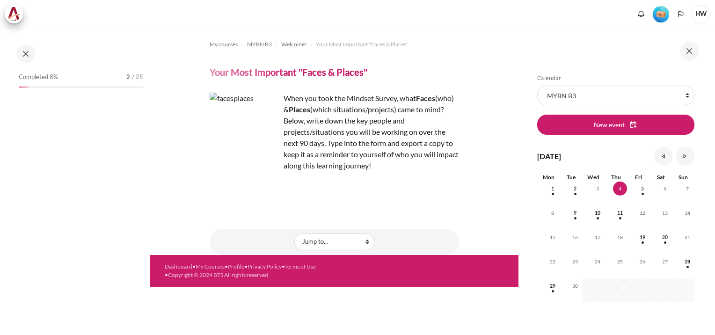  Describe the element at coordinates (16, 14) in the screenshot. I see `a: Architeck Architeck` at that location.